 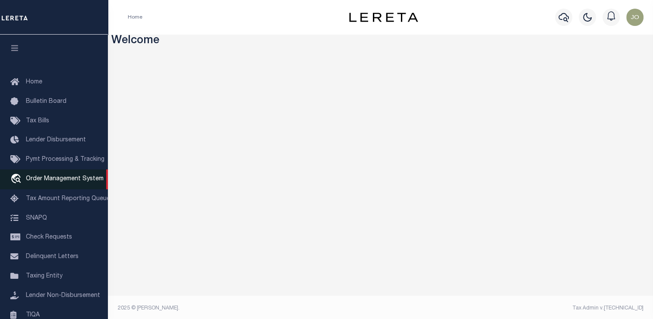 I want to click on span: Lender Disbursement, so click(x=56, y=140).